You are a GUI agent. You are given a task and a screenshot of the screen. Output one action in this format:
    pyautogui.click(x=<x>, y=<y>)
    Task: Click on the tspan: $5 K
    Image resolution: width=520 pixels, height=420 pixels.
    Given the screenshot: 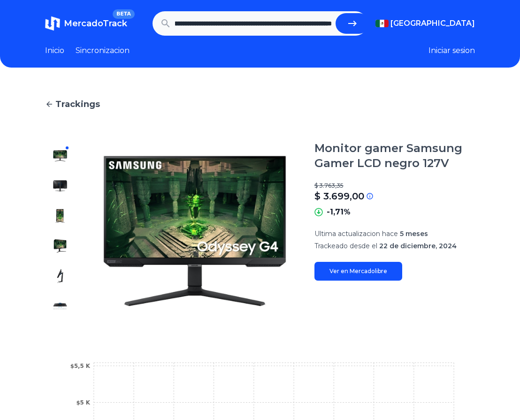 What is the action you would take?
    pyautogui.click(x=83, y=403)
    